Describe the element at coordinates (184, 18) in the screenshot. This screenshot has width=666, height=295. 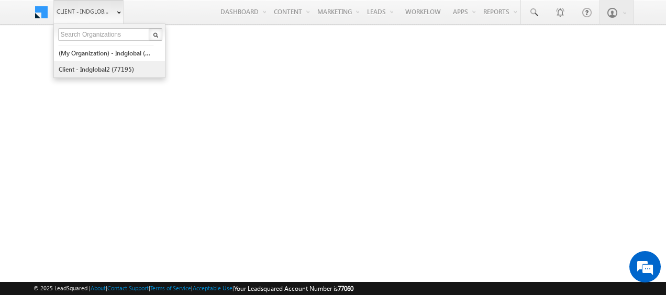
I see `div: Minimize live chat window` at that location.